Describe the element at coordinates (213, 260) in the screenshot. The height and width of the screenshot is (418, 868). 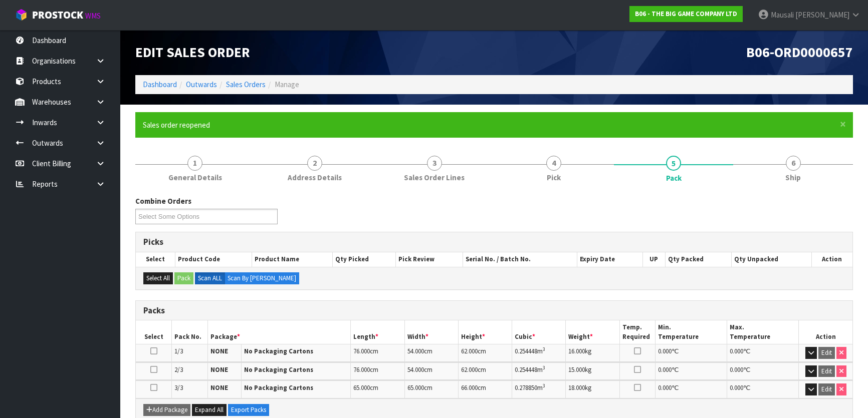
I see `th: Product Code` at that location.